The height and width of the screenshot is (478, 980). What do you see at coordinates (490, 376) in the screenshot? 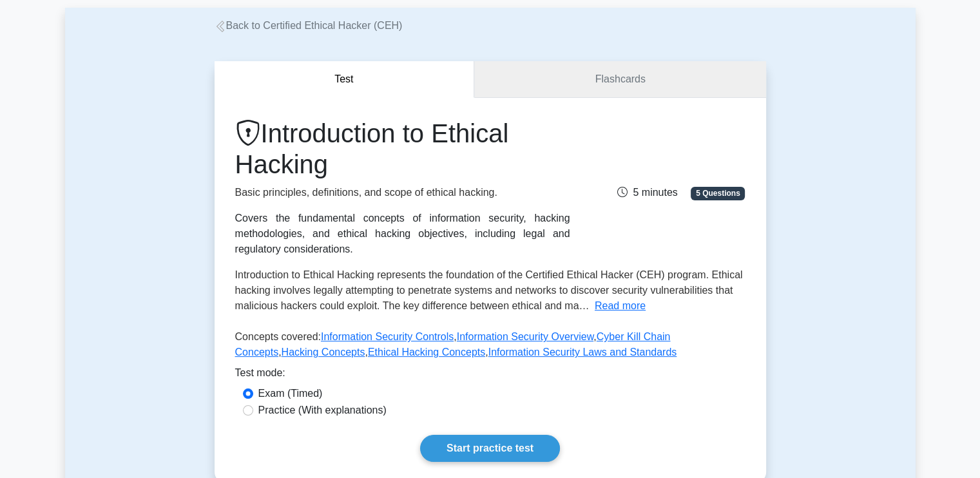
I see `div: Test mode:` at bounding box center [490, 376].